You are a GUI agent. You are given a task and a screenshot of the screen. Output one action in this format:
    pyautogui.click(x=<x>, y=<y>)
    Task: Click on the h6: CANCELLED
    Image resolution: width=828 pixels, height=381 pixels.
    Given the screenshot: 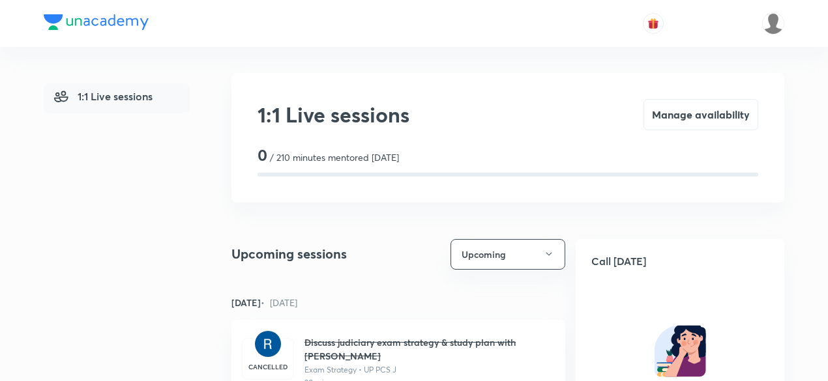 What is the action you would take?
    pyautogui.click(x=268, y=367)
    